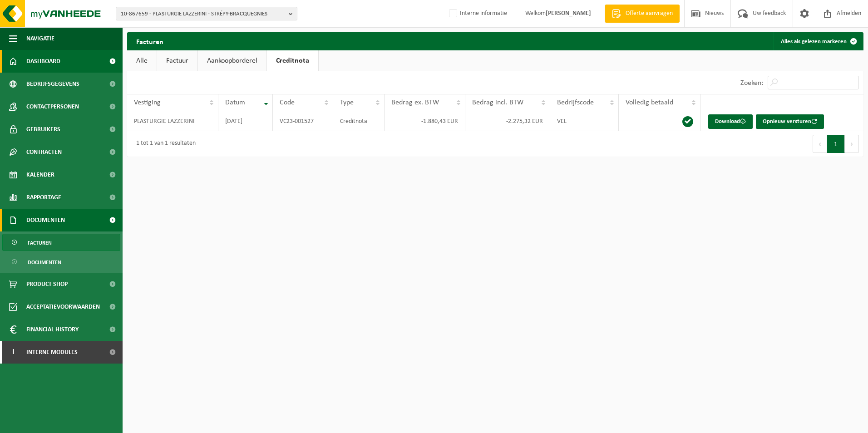 The image size is (868, 433). Describe the element at coordinates (177, 61) in the screenshot. I see `a: Factuur` at that location.